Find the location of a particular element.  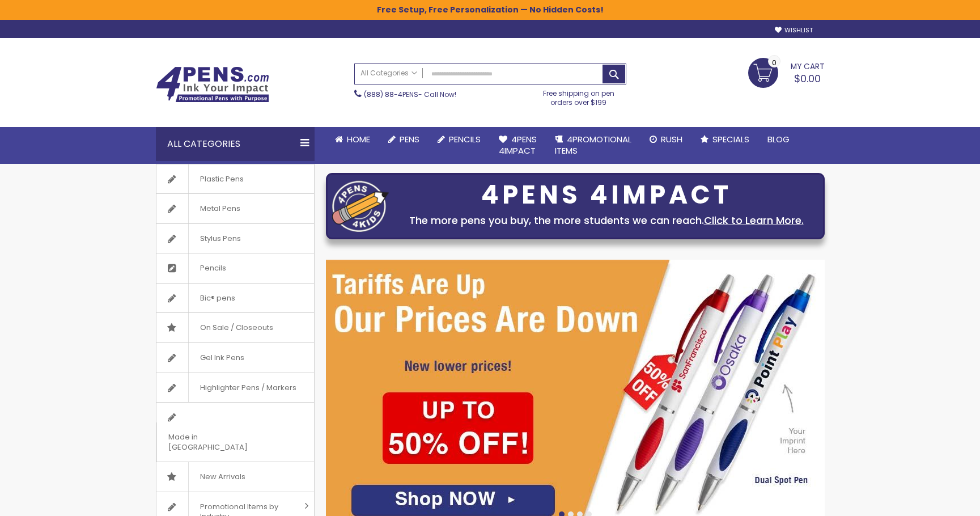

a: Gel Ink Pens is located at coordinates (235, 358).